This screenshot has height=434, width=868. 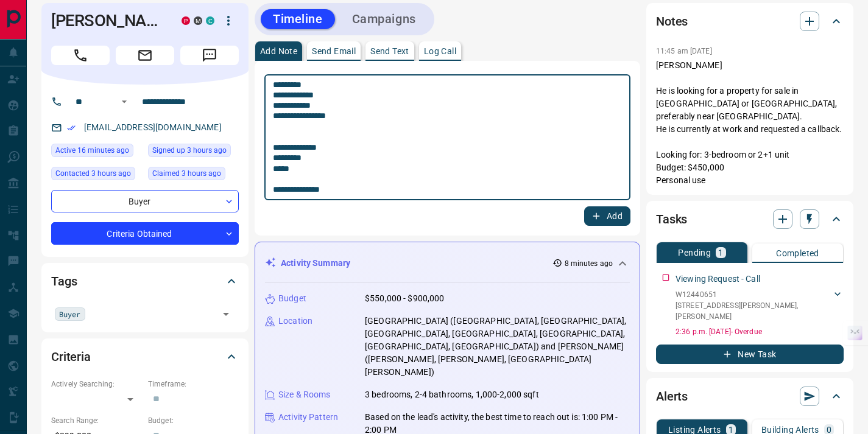 I want to click on p: Search Range:, so click(x=96, y=421).